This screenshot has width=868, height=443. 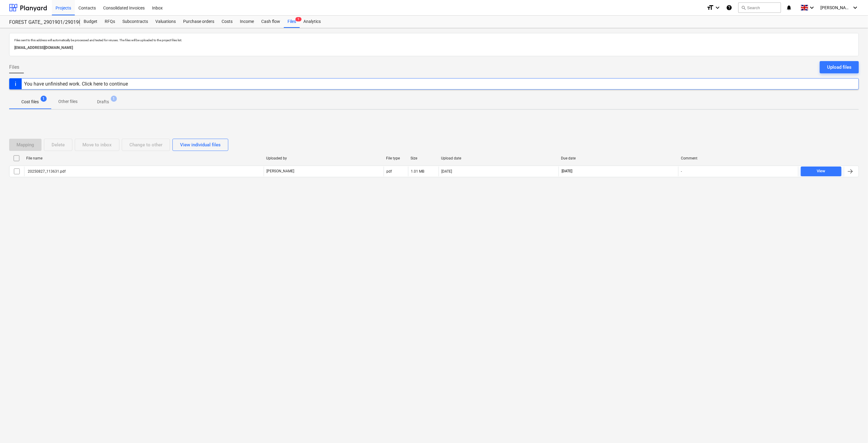 What do you see at coordinates (90, 22) in the screenshot?
I see `a: Budget` at bounding box center [90, 22].